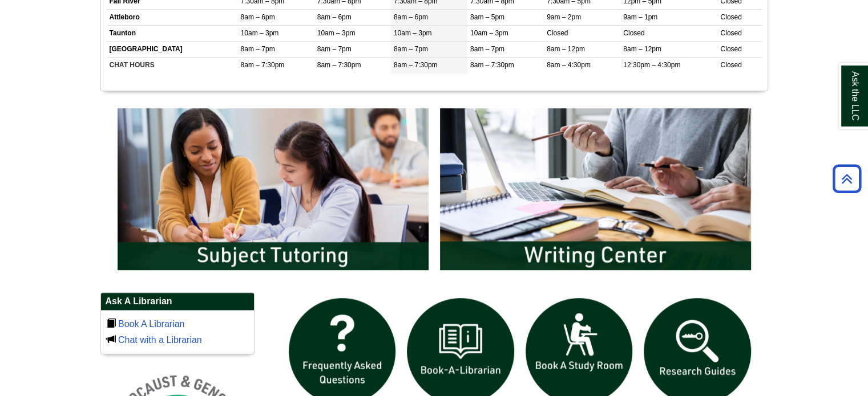  What do you see at coordinates (273, 189) in the screenshot?
I see `img: Subject Tutoring Information` at bounding box center [273, 189].